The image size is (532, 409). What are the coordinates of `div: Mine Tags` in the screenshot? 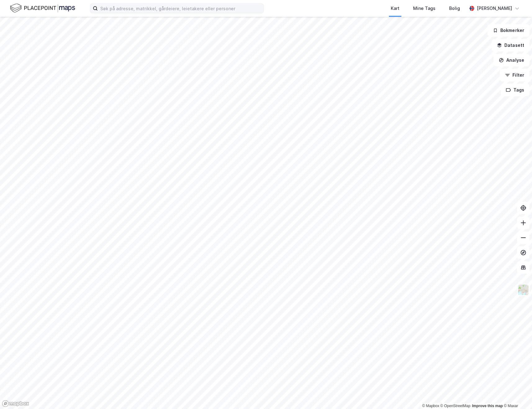 It's located at (424, 8).